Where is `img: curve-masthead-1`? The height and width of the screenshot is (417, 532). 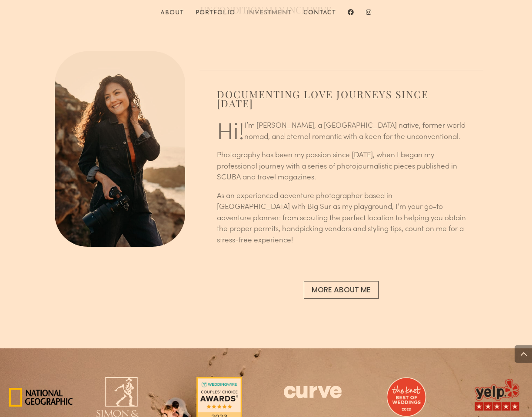
img: curve-masthead-1 is located at coordinates (313, 392).